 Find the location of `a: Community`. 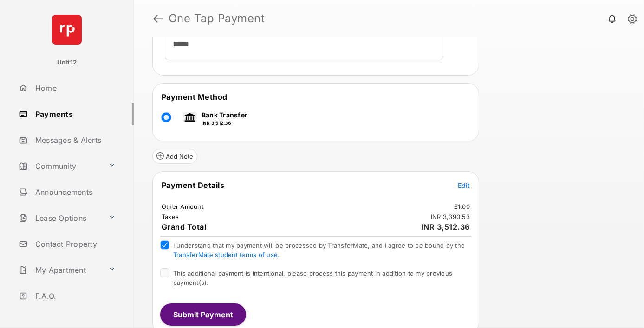

a: Community is located at coordinates (60, 166).